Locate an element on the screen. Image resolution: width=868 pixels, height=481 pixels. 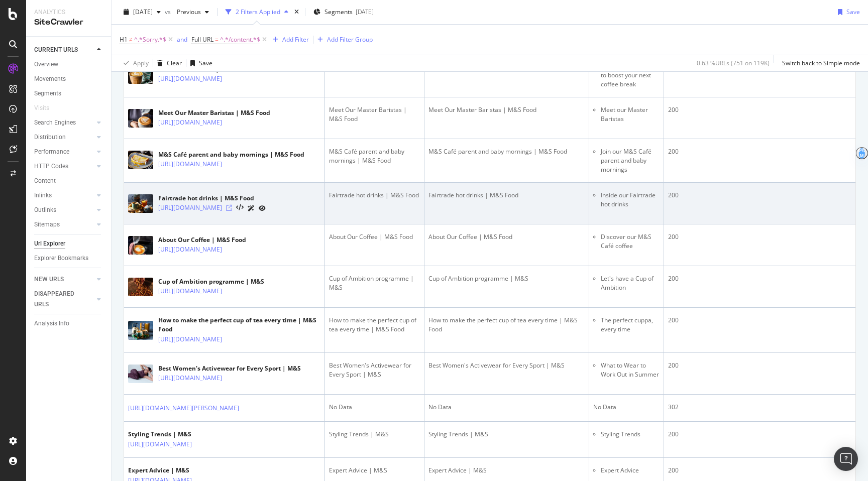
div: SiteCrawler is located at coordinates (68, 22).